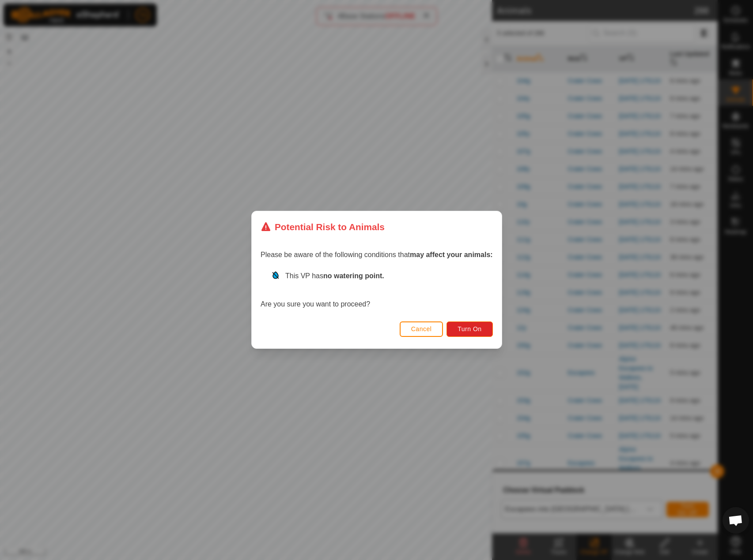 The height and width of the screenshot is (560, 753). What do you see at coordinates (452, 255) in the screenshot?
I see `strong: may affect your animals:` at bounding box center [452, 255].